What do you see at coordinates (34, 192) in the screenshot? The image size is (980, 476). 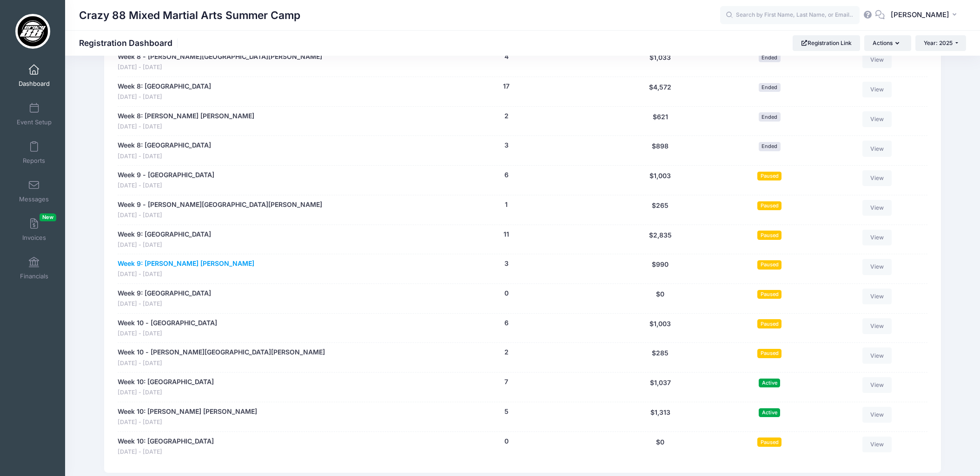 I see `a: Messages` at bounding box center [34, 192].